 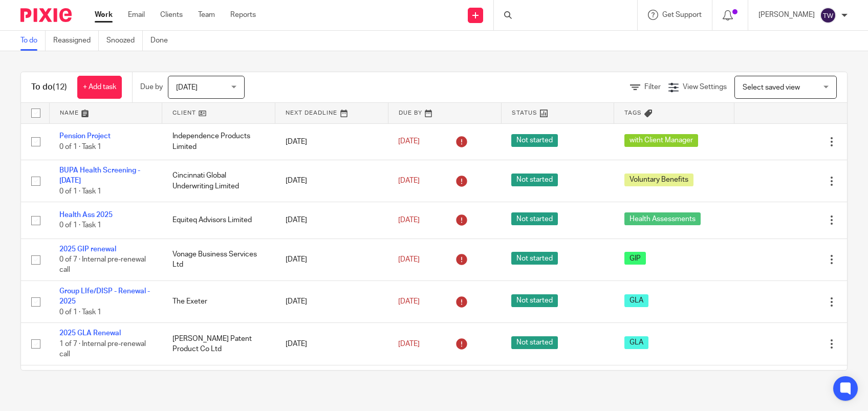 I want to click on span: Tags, so click(x=633, y=113).